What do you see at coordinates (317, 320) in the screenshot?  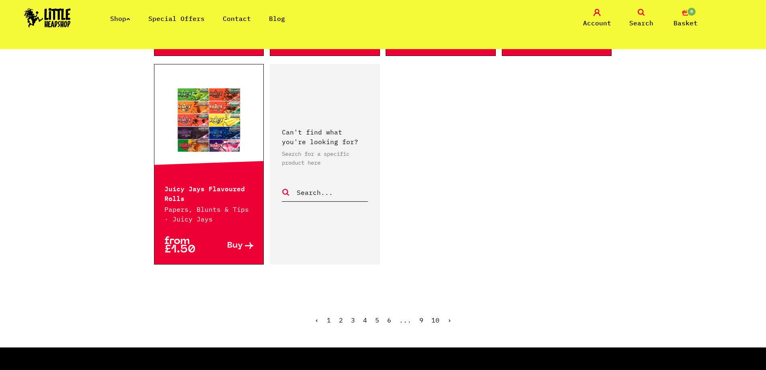 I see `a: « Previous` at bounding box center [317, 320].